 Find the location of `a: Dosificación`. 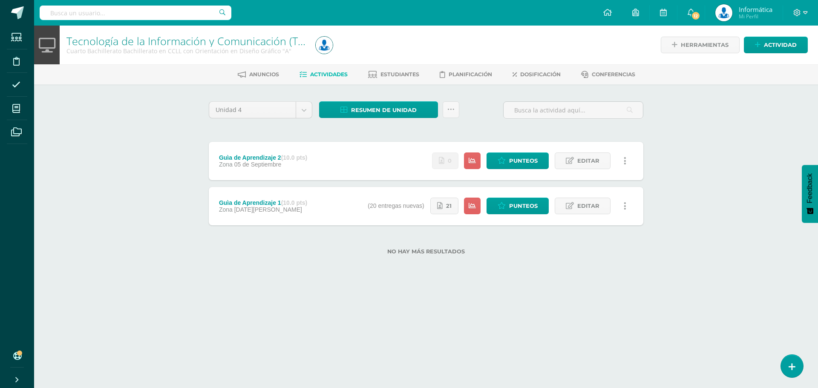

a: Dosificación is located at coordinates (537, 75).